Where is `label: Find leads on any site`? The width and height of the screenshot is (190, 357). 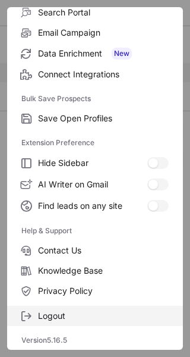 label: Find leads on any site is located at coordinates (95, 206).